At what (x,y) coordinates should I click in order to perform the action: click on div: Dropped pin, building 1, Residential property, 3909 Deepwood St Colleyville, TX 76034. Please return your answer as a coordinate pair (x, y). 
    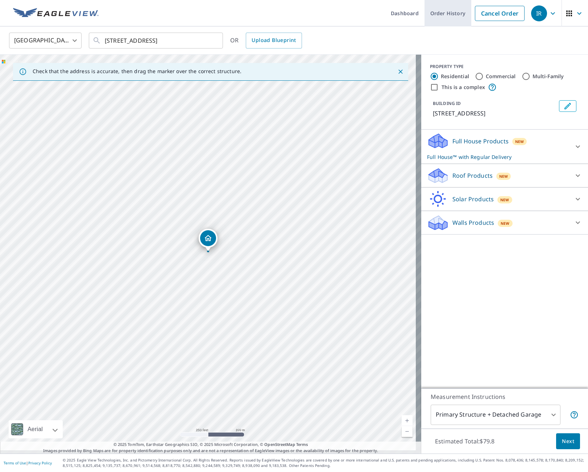
    Looking at the image, I should click on (208, 240).